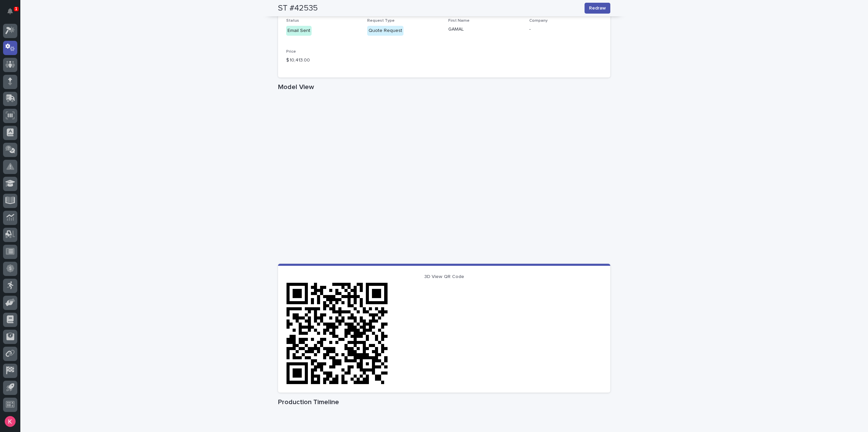 The width and height of the screenshot is (868, 432). What do you see at coordinates (337, 333) in the screenshot?
I see `img: QR Code` at bounding box center [337, 333].